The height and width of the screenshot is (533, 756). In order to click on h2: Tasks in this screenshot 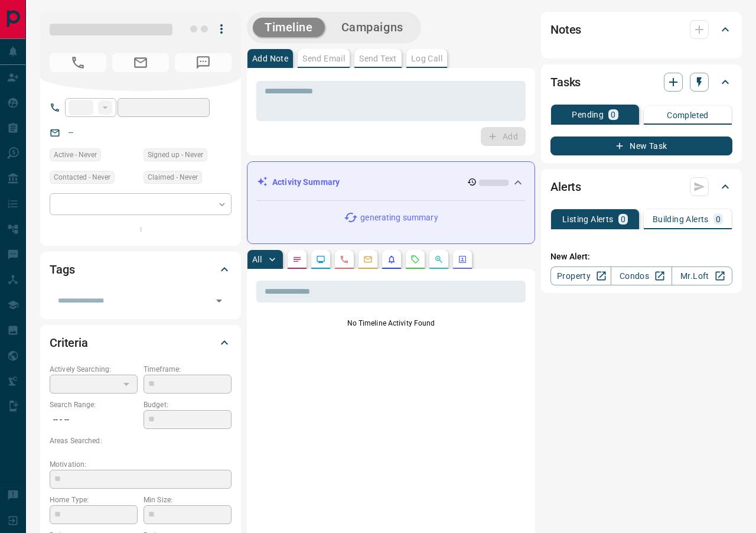, I will do `click(565, 82)`.